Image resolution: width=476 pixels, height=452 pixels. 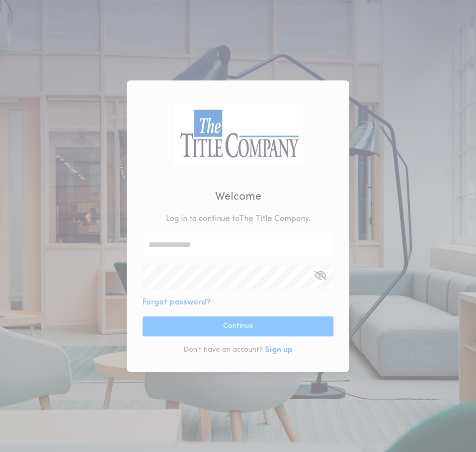 What do you see at coordinates (238, 197) in the screenshot?
I see `h2: Welcome` at bounding box center [238, 197].